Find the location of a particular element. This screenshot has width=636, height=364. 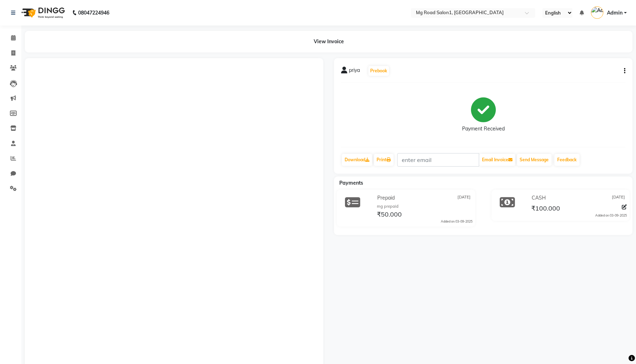

span: Admin is located at coordinates (615, 13).